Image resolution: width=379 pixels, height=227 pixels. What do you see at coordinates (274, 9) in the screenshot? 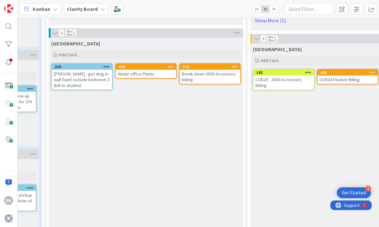
I see `span: 3x` at bounding box center [274, 9].